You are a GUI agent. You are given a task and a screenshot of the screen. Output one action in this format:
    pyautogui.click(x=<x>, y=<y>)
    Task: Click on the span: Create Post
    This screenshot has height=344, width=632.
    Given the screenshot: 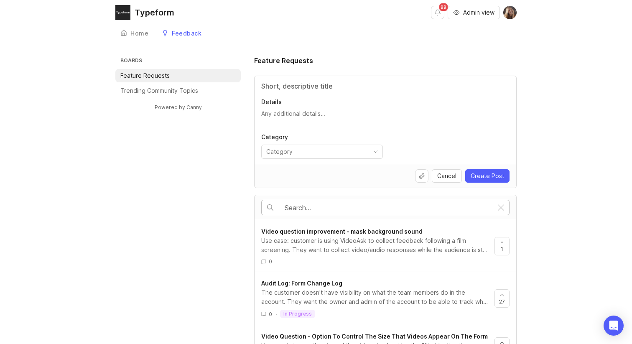 What is the action you would take?
    pyautogui.click(x=487, y=176)
    